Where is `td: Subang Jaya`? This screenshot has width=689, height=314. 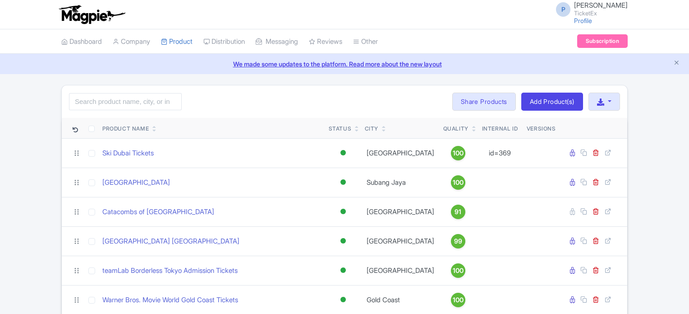
td: Subang Jaya is located at coordinates (401, 182).